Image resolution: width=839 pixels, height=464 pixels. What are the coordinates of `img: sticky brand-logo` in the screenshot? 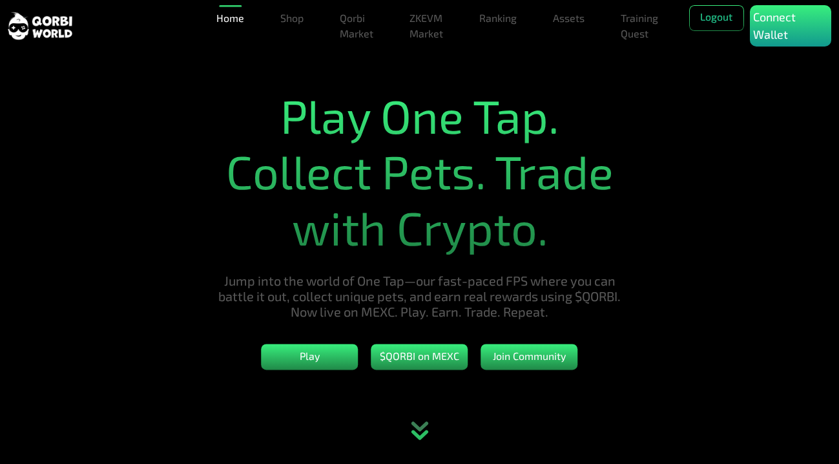 It's located at (40, 26).